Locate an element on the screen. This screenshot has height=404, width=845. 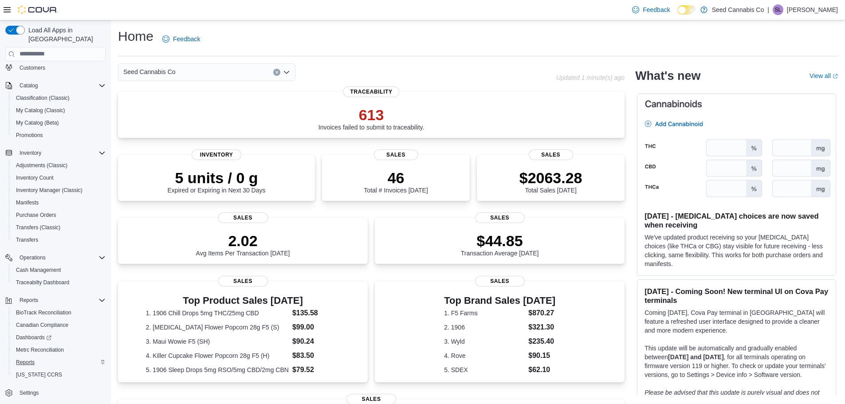
p: 2.02 is located at coordinates (243, 241).